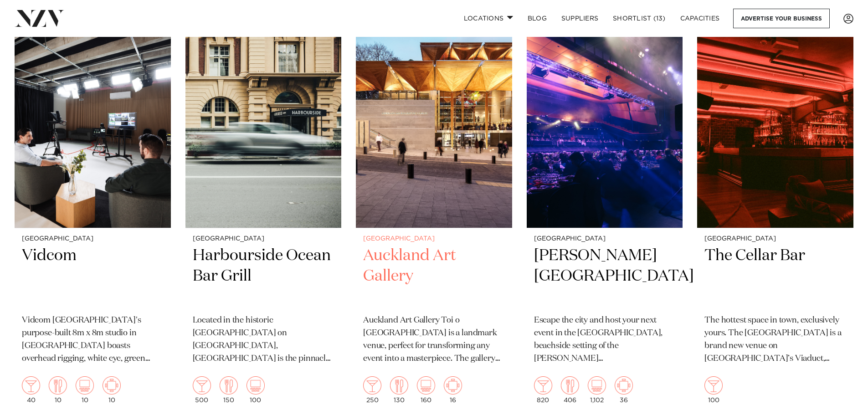 Image resolution: width=868 pixels, height=415 pixels. I want to click on img: Exterior of Auckland Ferry Terminal, so click(264, 123).